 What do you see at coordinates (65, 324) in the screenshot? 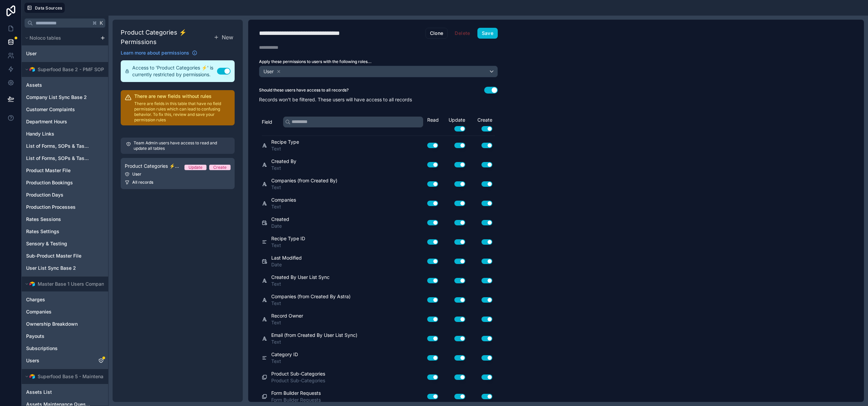
I see `div: Ownership Breakdown` at bounding box center [65, 324].